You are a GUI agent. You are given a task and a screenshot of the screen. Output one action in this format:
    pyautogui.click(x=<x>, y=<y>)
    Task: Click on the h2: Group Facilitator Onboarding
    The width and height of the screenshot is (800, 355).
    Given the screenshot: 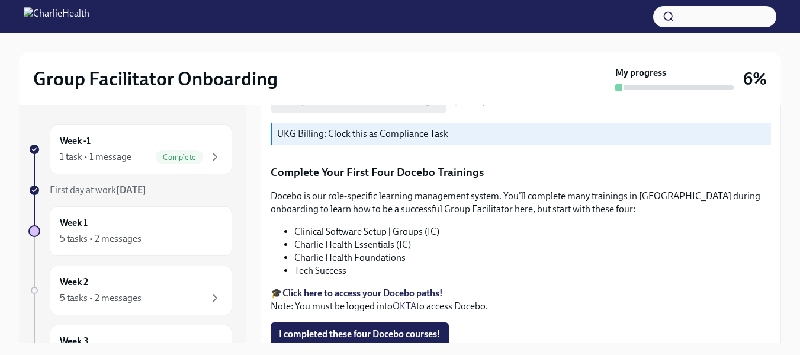 What is the action you would take?
    pyautogui.click(x=155, y=79)
    